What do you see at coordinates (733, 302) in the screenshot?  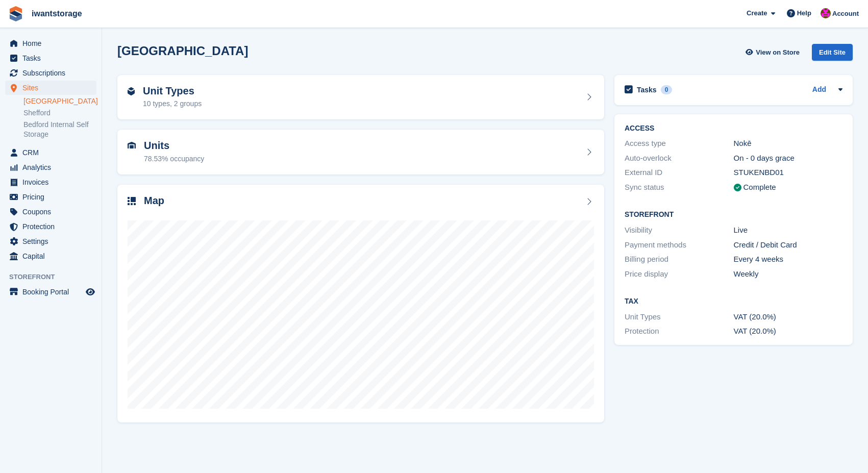 I see `h2: Tax` at bounding box center [733, 302].